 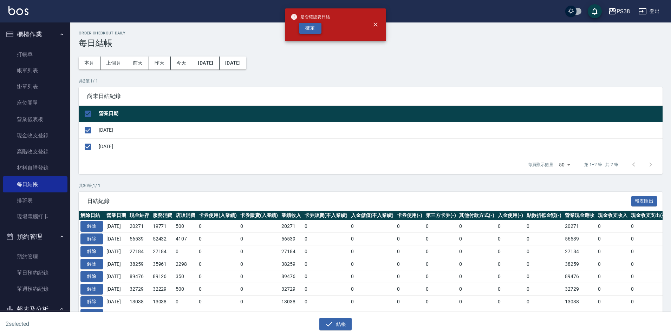 I want to click on td: 35961, so click(x=163, y=264).